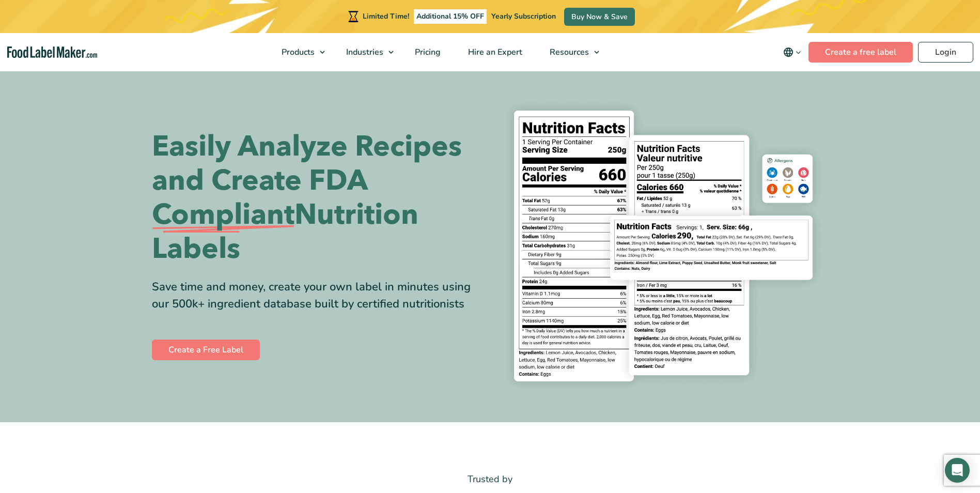  What do you see at coordinates (494, 52) in the screenshot?
I see `a: Hire an Expert` at bounding box center [494, 52].